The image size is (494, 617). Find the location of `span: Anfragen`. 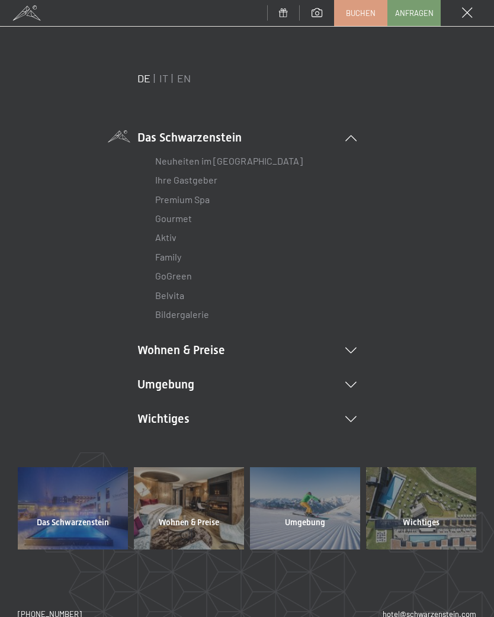

span: Anfragen is located at coordinates (414, 13).